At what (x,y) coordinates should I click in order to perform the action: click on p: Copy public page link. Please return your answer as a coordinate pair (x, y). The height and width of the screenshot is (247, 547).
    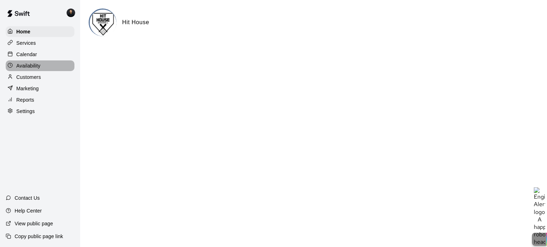
    Looking at the image, I should click on (39, 237).